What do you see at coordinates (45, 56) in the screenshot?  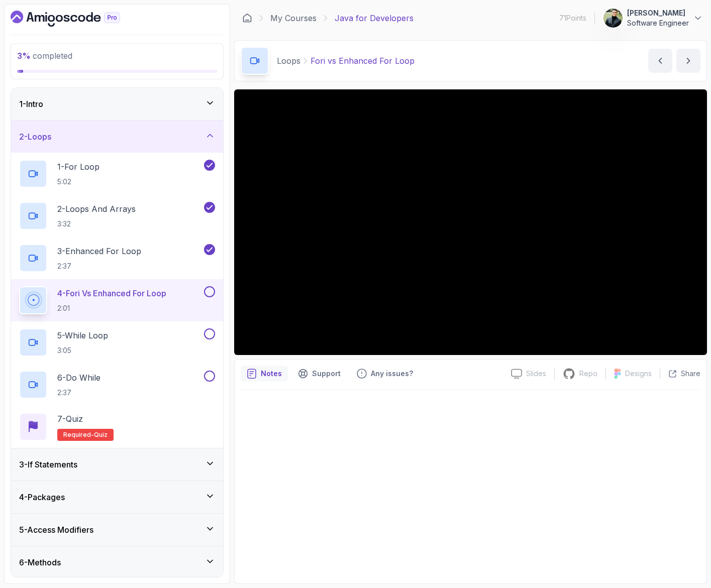 I see `span: completed` at bounding box center [45, 56].